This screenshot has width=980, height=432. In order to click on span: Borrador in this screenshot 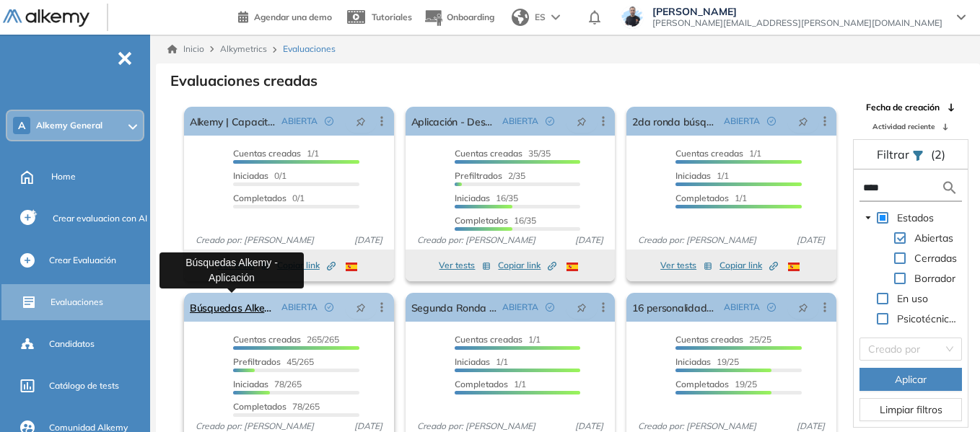, I will do `click(934, 278)`.